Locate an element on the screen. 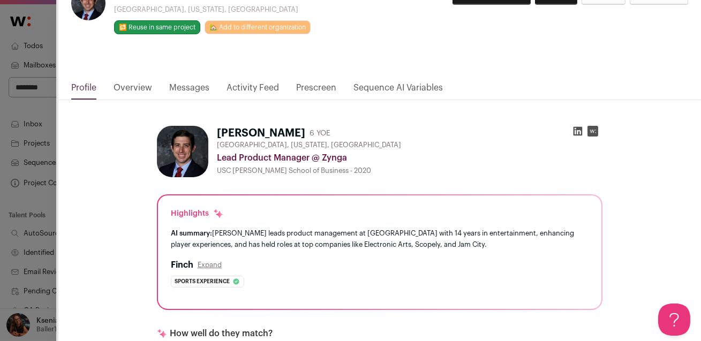  span: Sports experience is located at coordinates (202, 282).